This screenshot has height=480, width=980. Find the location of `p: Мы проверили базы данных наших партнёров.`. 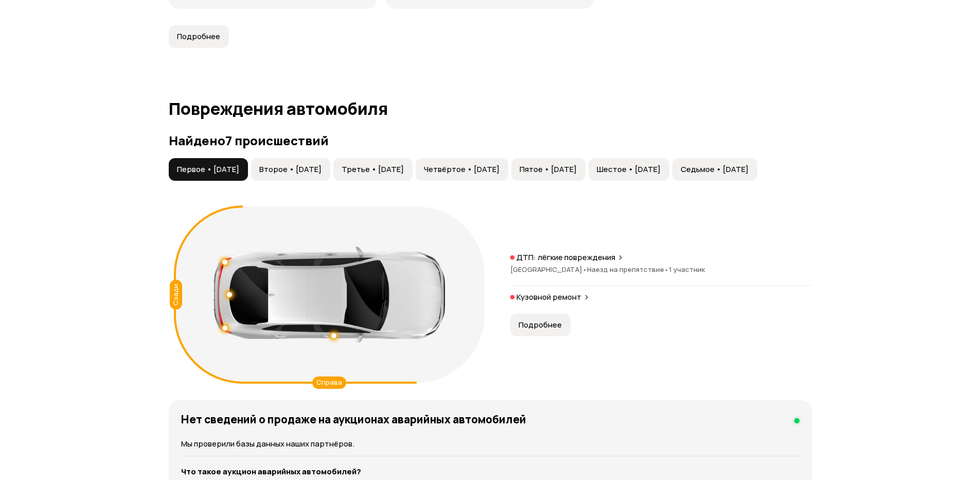

p: Мы проверили базы данных наших партнёров. is located at coordinates (490, 444).